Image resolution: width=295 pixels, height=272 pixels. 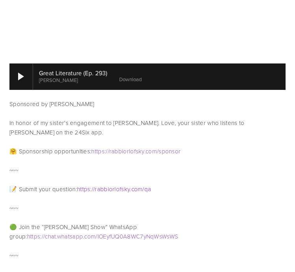 I want to click on p: 📝 Submit your question:, so click(x=148, y=189).